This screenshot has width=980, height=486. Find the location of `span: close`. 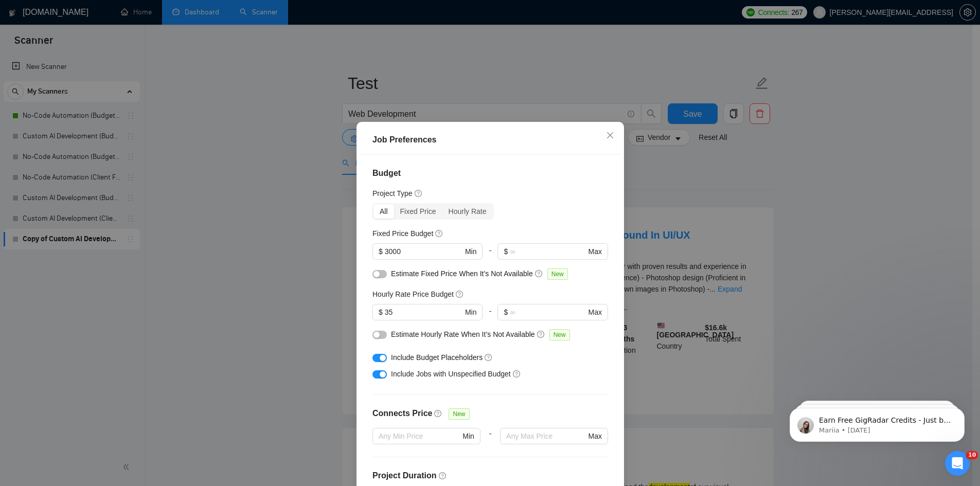

span: close is located at coordinates (610, 135).